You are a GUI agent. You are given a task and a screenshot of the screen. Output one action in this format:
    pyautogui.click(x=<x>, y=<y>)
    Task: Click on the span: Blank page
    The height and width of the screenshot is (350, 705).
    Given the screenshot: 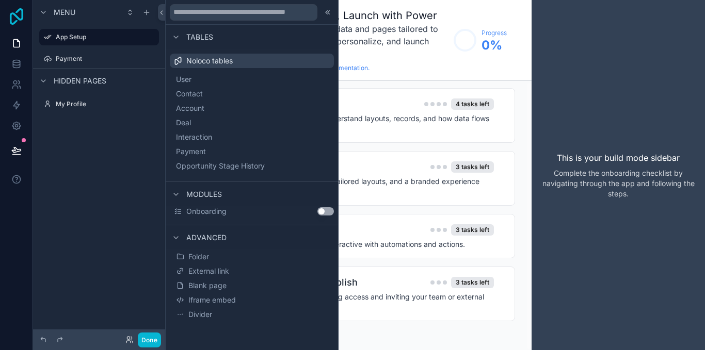 What is the action you would take?
    pyautogui.click(x=207, y=286)
    